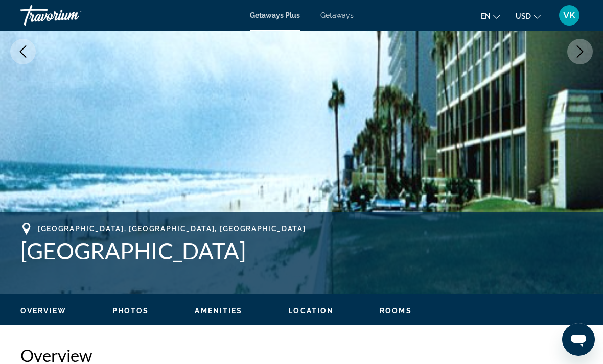 The image size is (603, 364). Describe the element at coordinates (396, 311) in the screenshot. I see `span: Rooms` at that location.